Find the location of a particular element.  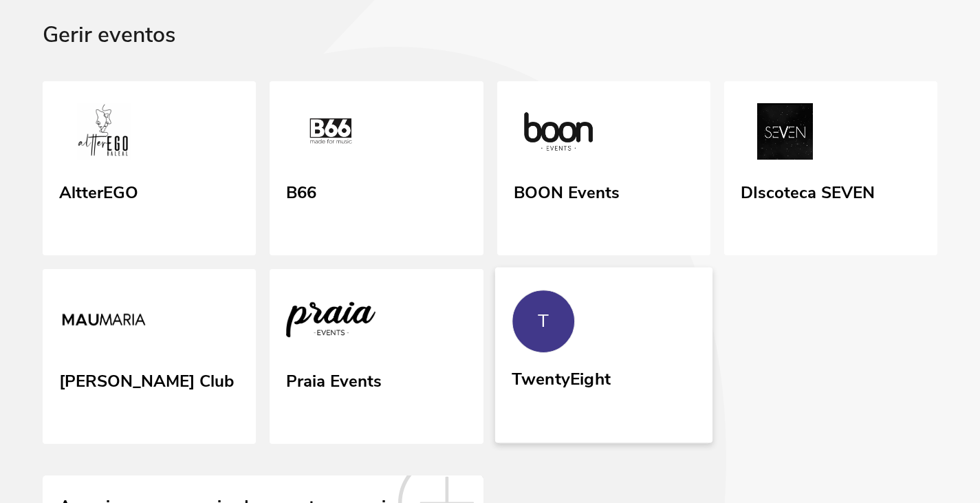

a: T TwentyEight is located at coordinates (603, 355).